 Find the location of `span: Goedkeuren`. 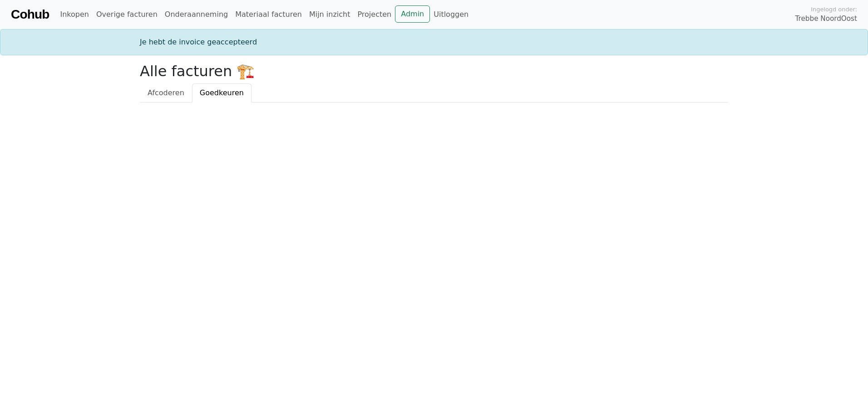

span: Goedkeuren is located at coordinates (222, 92).